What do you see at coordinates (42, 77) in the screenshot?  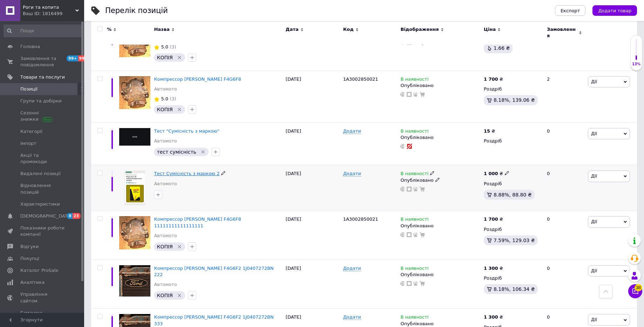 I see `span: Товари та послуги` at bounding box center [42, 77].